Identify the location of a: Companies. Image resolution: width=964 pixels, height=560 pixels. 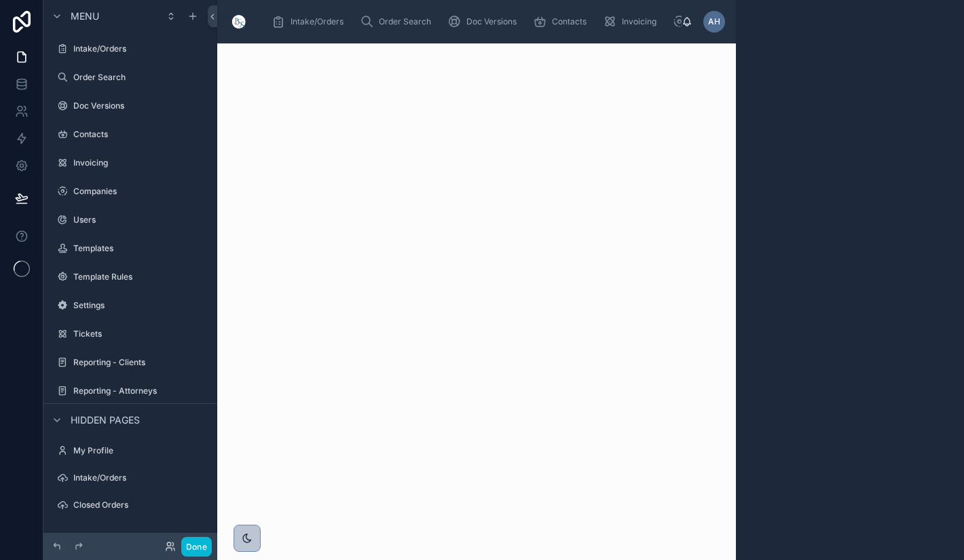
(130, 192).